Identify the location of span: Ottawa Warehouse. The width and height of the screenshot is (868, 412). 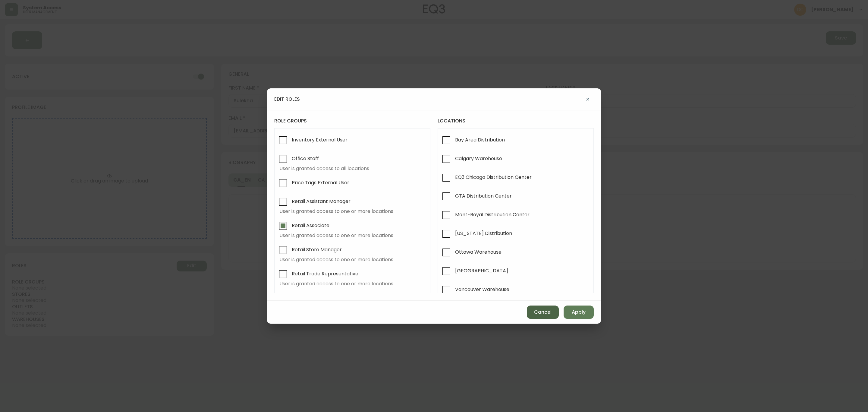
(478, 252).